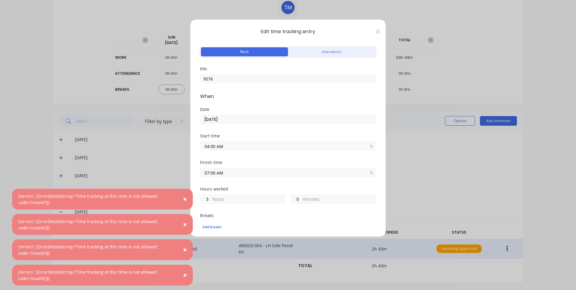  Describe the element at coordinates (332, 52) in the screenshot. I see `button: Attendance` at that location.